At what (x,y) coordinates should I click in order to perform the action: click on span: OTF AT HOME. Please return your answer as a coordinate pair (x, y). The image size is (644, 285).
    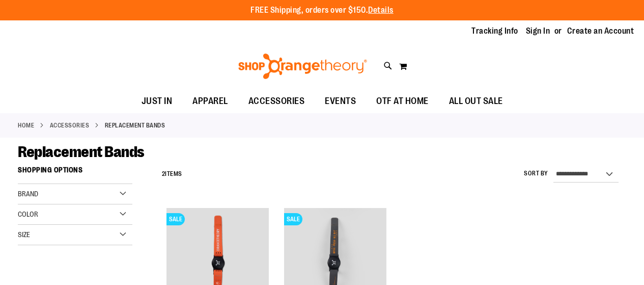
    Looking at the image, I should click on (402, 101).